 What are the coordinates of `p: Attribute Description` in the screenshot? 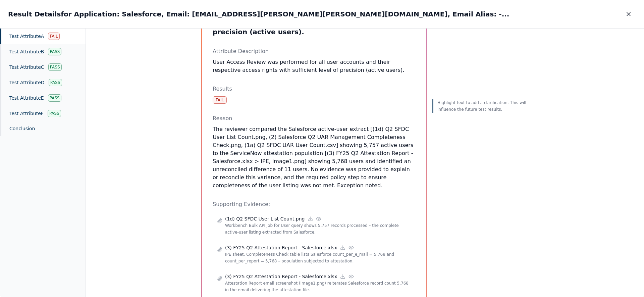 It's located at (314, 51).